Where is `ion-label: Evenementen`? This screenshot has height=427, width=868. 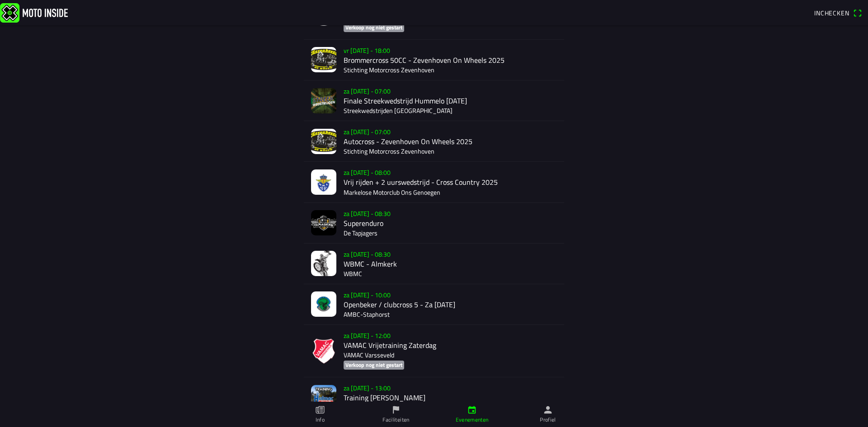
ion-label: Evenementen is located at coordinates (472, 419).